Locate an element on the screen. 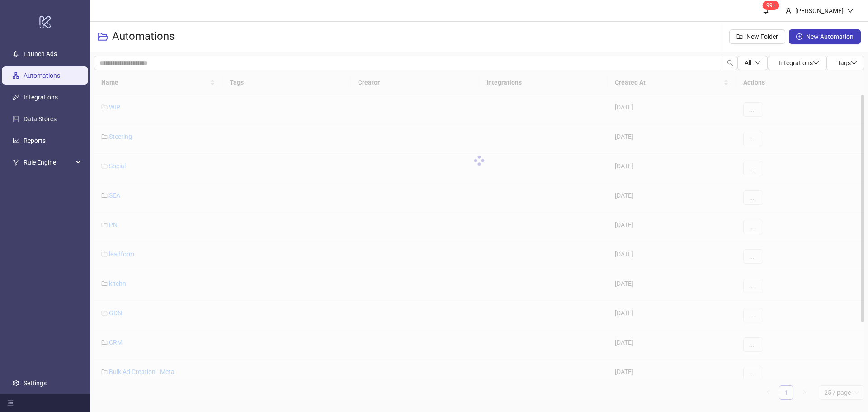  button: New Folder is located at coordinates (757, 37).